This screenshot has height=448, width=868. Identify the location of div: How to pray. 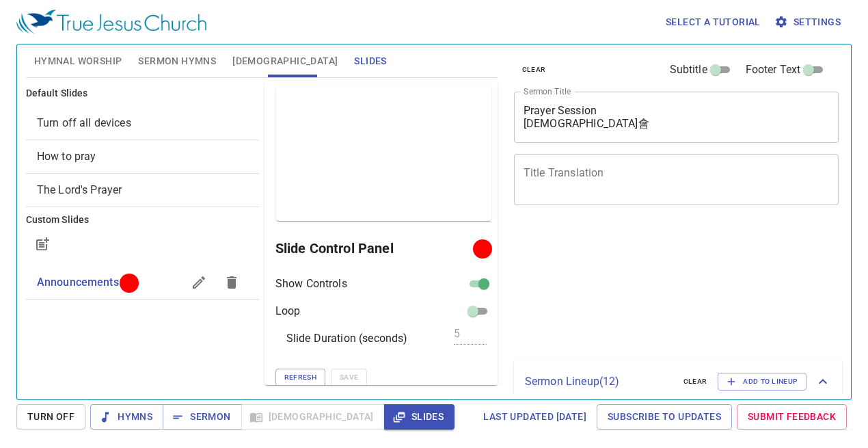
(142, 157).